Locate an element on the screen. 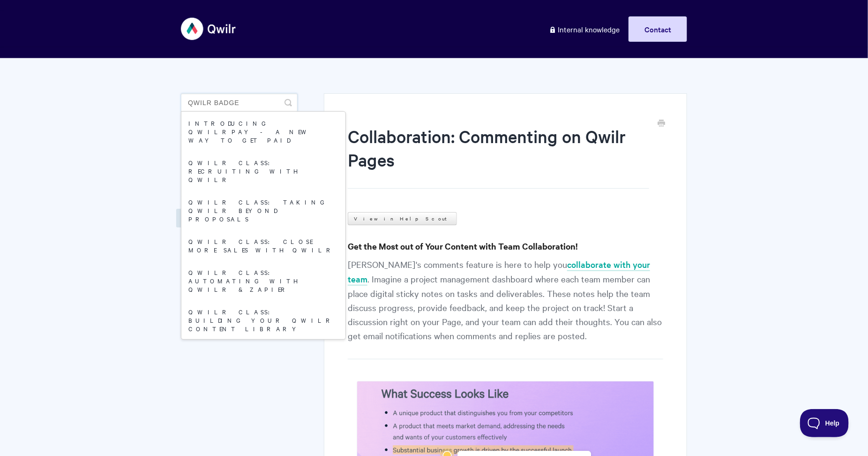 The width and height of the screenshot is (868, 456). a: Qwilr Class: Close More Sales with Qwilr is located at coordinates (263, 245).